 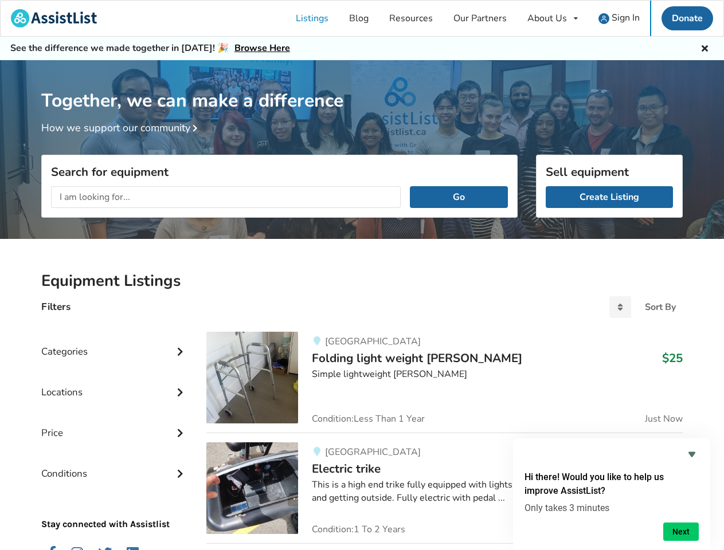 I want to click on a: How we support our community, so click(x=121, y=128).